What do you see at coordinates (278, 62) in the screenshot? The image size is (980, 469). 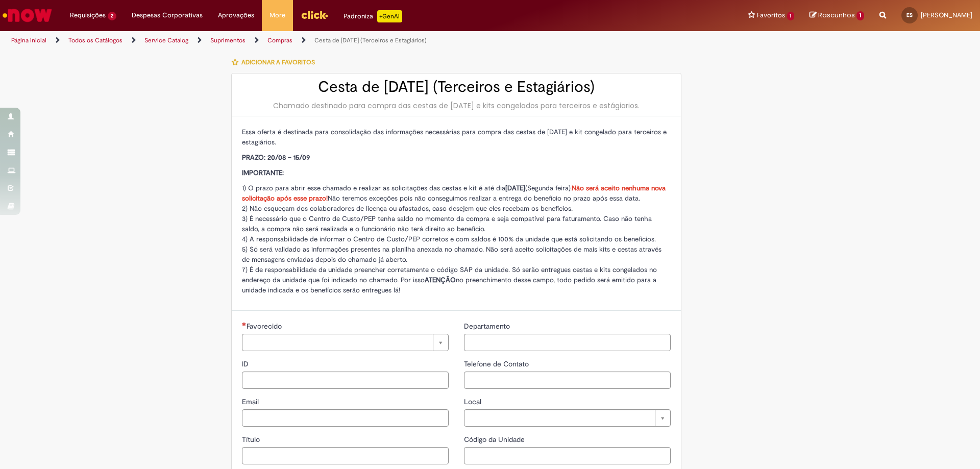 I see `span: Adicionar a Favoritos` at bounding box center [278, 62].